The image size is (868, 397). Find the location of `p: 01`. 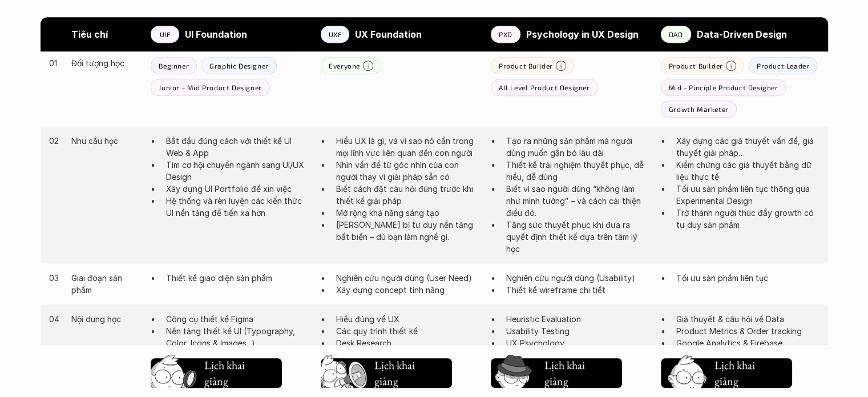

p: 01 is located at coordinates (55, 63).